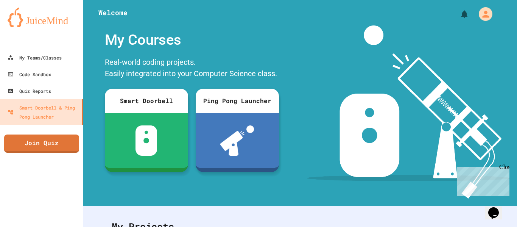  I want to click on img: ppl-with-ball.png, so click(237, 140).